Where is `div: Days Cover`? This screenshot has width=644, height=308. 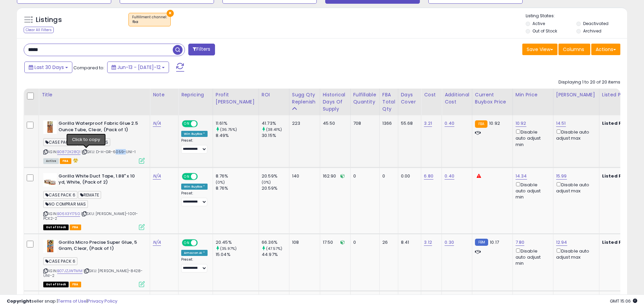
div: Days Cover is located at coordinates (410, 98).